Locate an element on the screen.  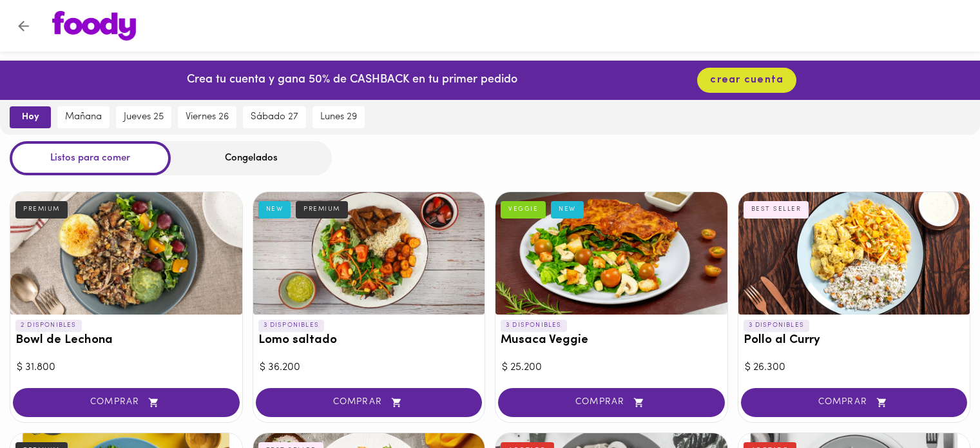
div: Musaca Veggie is located at coordinates (611, 253).